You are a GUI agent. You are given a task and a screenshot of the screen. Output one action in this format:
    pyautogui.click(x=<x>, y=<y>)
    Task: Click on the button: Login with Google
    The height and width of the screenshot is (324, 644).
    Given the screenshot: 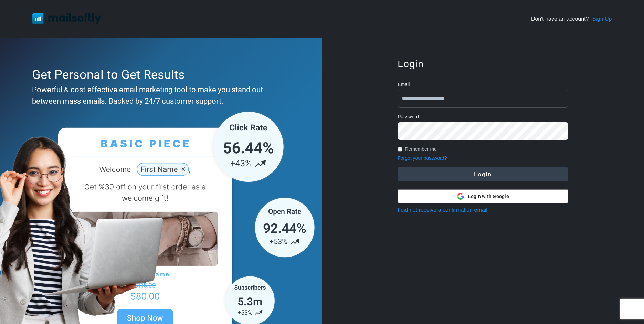 What is the action you would take?
    pyautogui.click(x=483, y=197)
    